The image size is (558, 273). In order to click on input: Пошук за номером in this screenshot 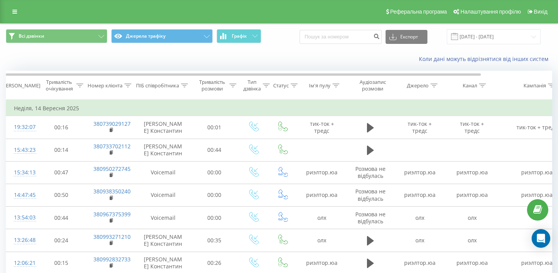, I will do `click(341, 37)`.